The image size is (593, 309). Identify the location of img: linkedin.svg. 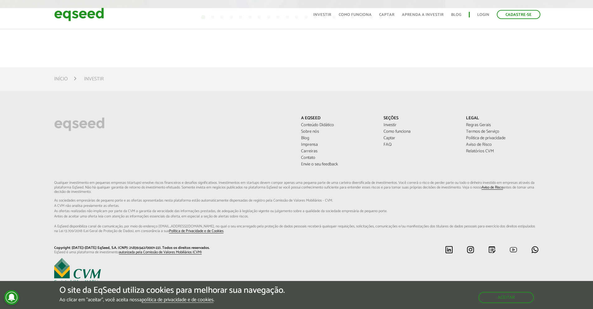
(449, 249).